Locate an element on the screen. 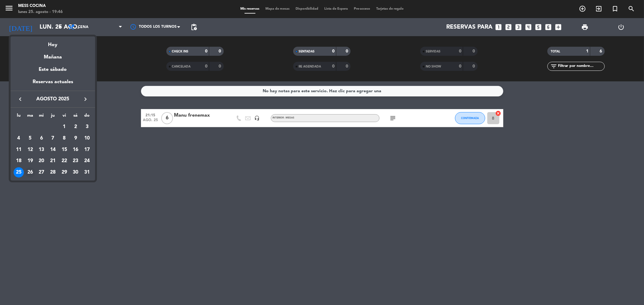 Image resolution: width=644 pixels, height=305 pixels. div: 30 is located at coordinates (76, 173).